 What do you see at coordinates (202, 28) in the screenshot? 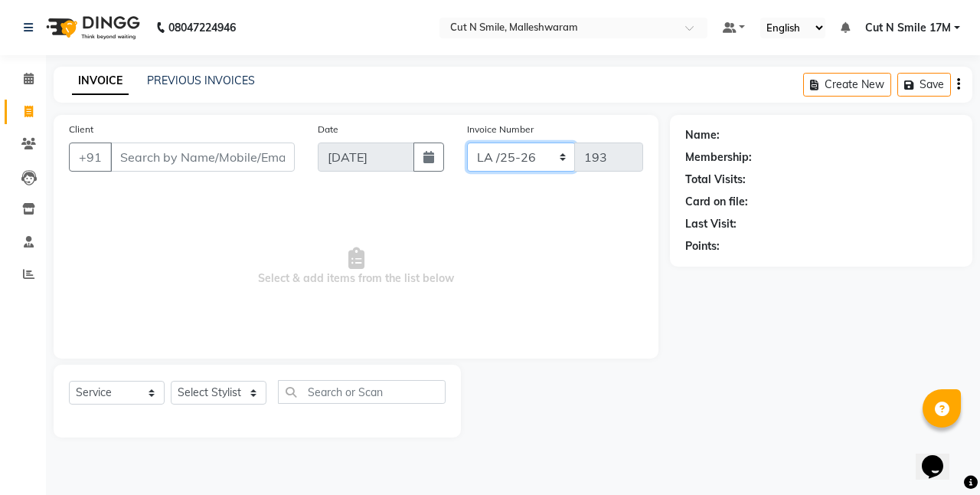
I see `b: 08047224946` at bounding box center [202, 28].